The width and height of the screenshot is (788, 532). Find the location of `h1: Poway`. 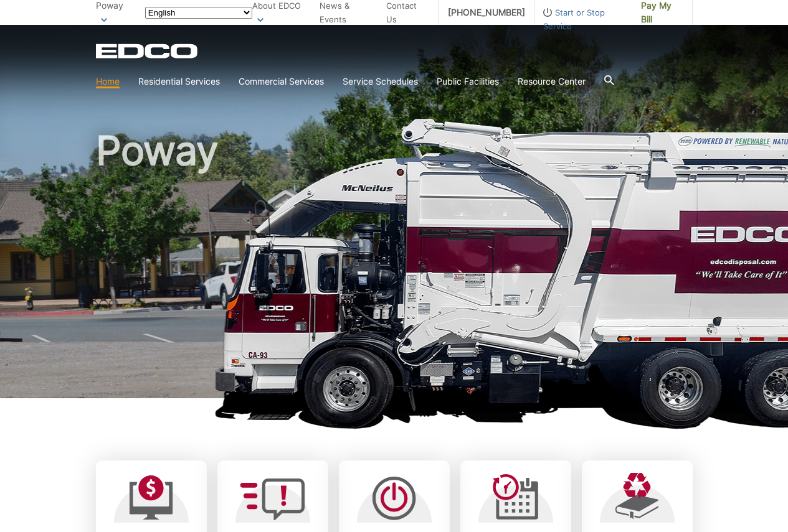

h1: Poway is located at coordinates (394, 267).